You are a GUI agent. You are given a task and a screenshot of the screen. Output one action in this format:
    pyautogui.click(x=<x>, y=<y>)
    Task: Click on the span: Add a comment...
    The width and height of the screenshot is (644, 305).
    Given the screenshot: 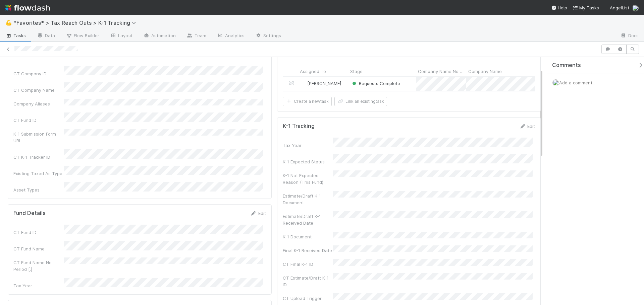 What is the action you would take?
    pyautogui.click(x=577, y=83)
    